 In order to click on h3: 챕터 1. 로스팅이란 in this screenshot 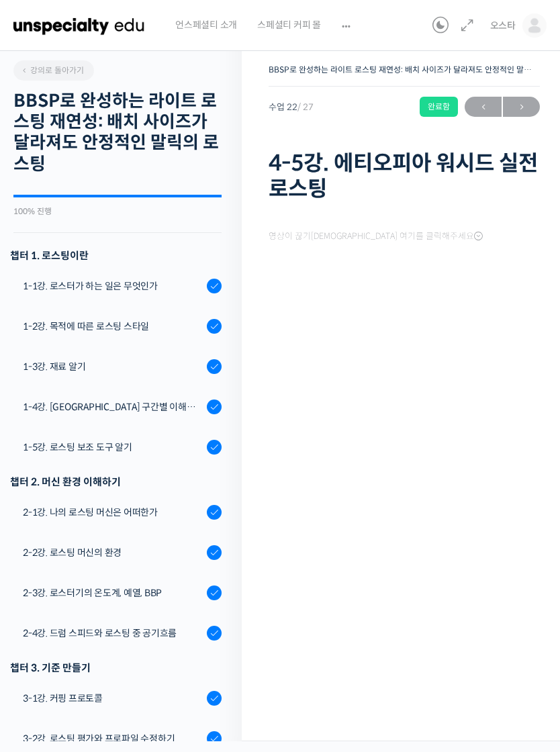, I will do `click(116, 255)`.